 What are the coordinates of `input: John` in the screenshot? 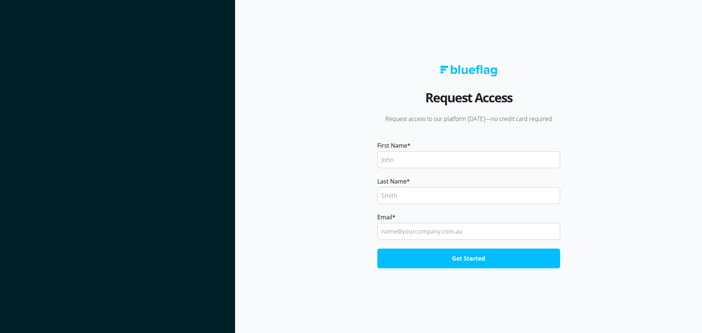 It's located at (469, 160).